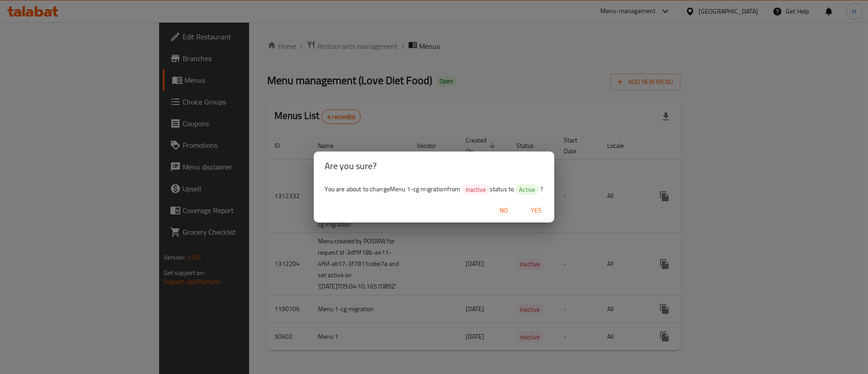 Image resolution: width=868 pixels, height=374 pixels. What do you see at coordinates (503, 210) in the screenshot?
I see `span: No` at bounding box center [503, 210].